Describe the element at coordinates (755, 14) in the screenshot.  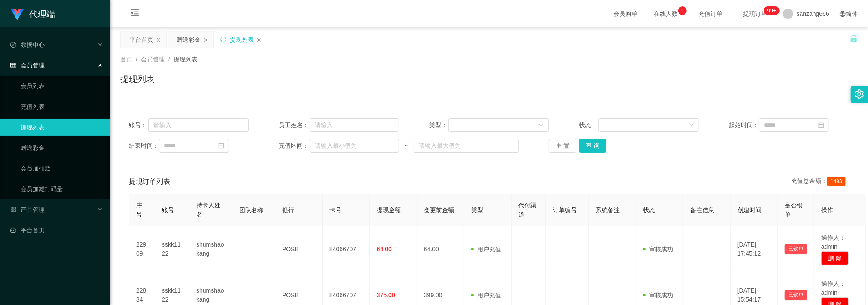
I see `span: 提现订单` at that location.